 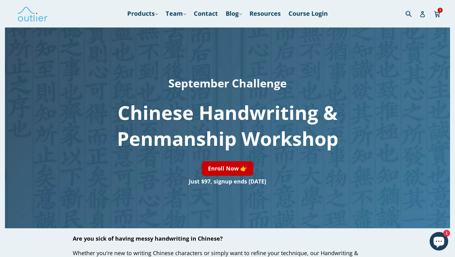 What do you see at coordinates (227, 169) in the screenshot?
I see `a: Enroll Now 👉` at bounding box center [227, 169].